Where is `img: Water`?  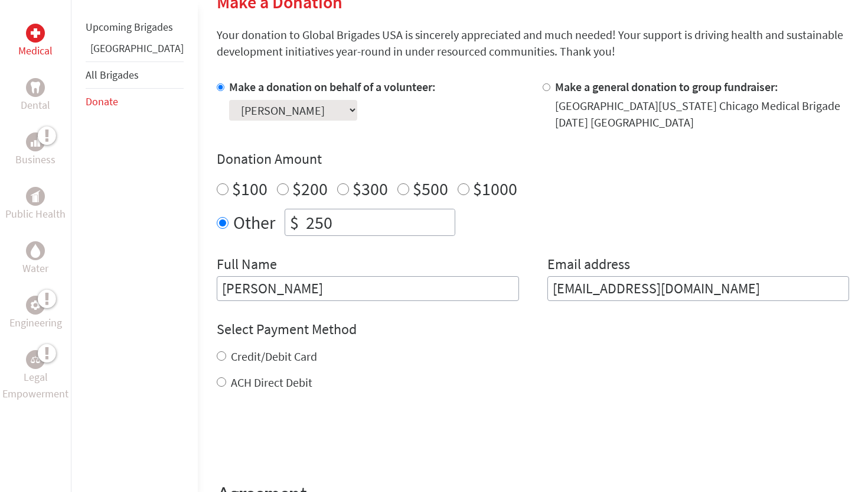
img: Water is located at coordinates (36, 250).